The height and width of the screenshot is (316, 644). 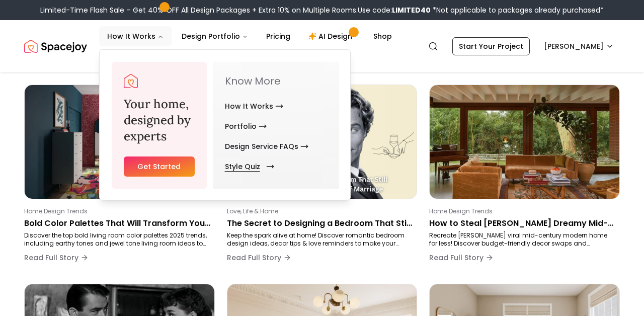 I want to click on b: LIMITED40, so click(x=411, y=10).